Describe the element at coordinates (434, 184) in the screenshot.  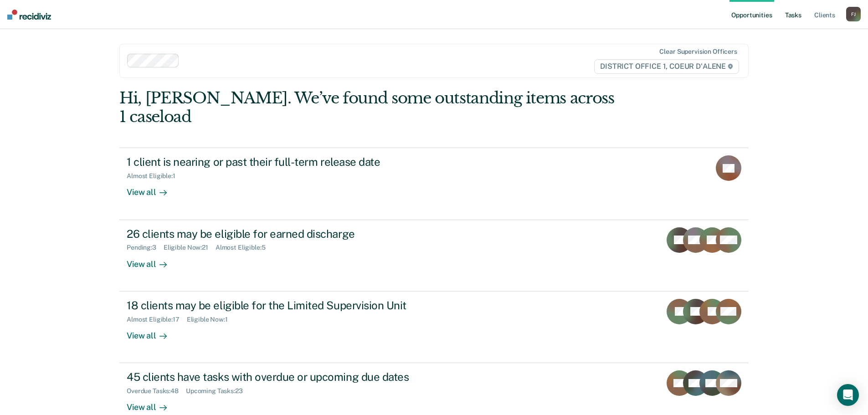
I see `a: 1 client is nearing or past their full-term release dateAlmost Eligible:1View all` at that location.